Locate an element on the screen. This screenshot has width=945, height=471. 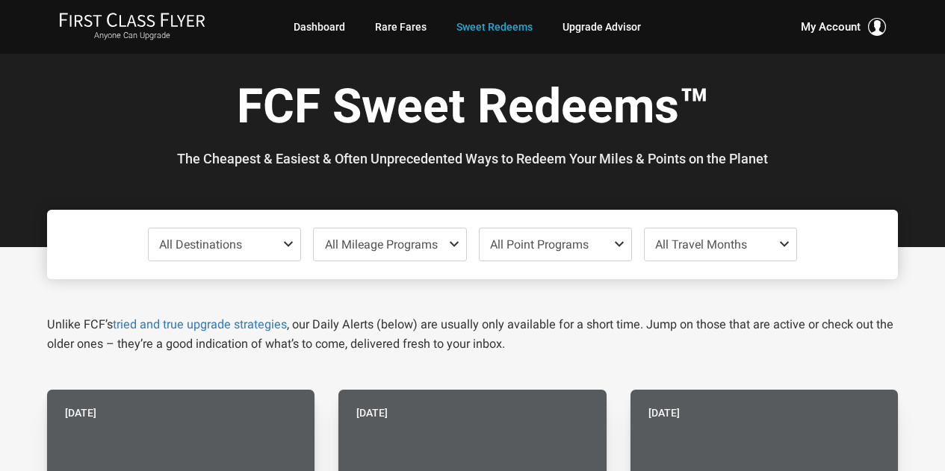
a: Dashboard is located at coordinates (319, 27).